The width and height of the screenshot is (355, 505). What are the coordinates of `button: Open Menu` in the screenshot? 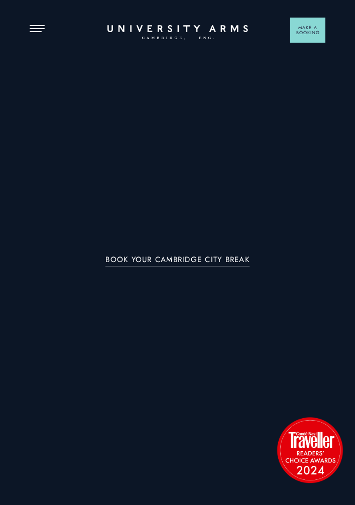 It's located at (37, 29).